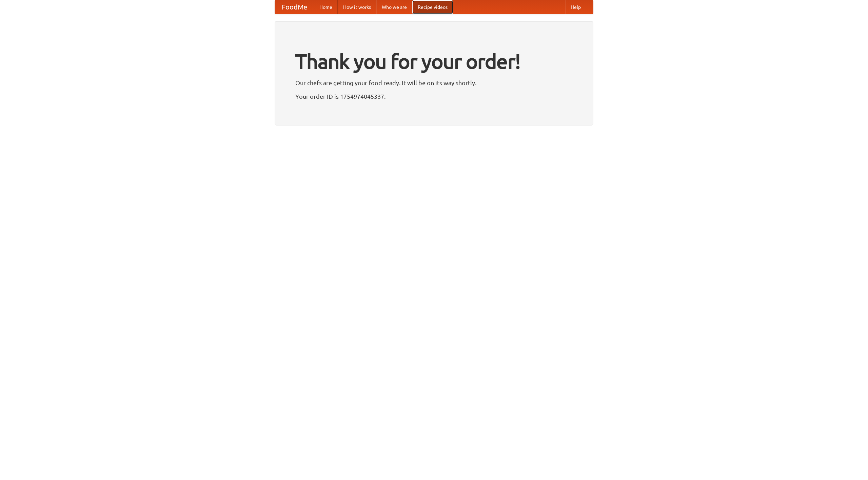 The height and width of the screenshot is (480, 868). What do you see at coordinates (357, 7) in the screenshot?
I see `a: How it works` at bounding box center [357, 7].